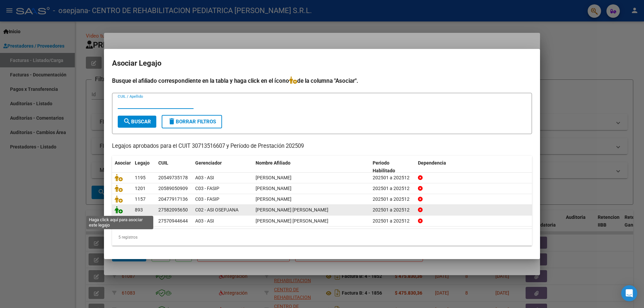 The width and height of the screenshot is (644, 308). What do you see at coordinates (123, 163) in the screenshot?
I see `span: Asociar` at bounding box center [123, 163].